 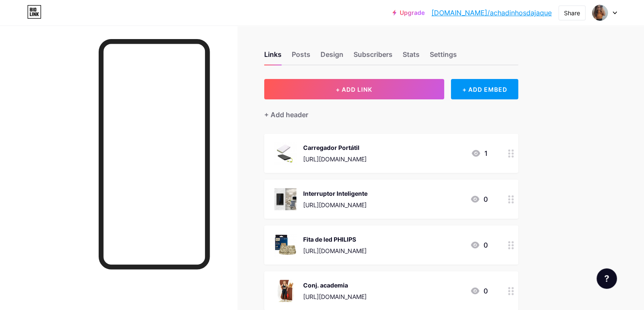 I want to click on div: Subscribers, so click(x=373, y=57).